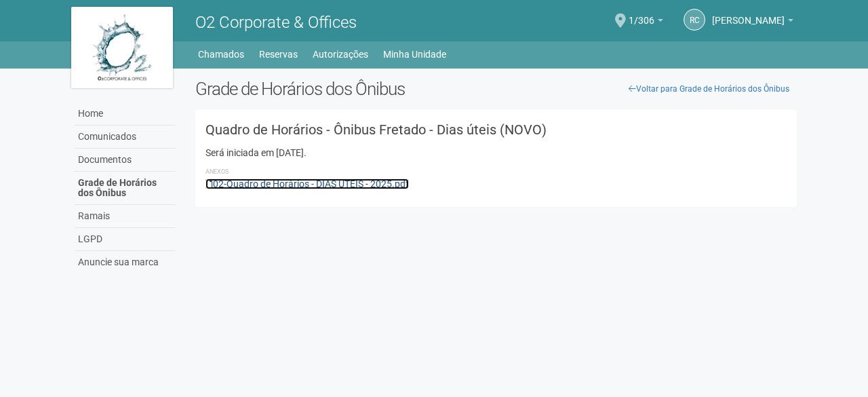  Describe the element at coordinates (125, 160) in the screenshot. I see `a: Documentos` at that location.